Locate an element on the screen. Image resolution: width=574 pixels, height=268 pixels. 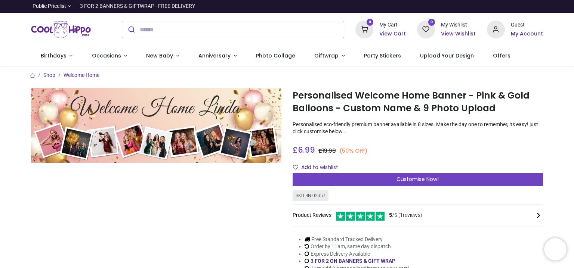
h6: View Wishlist is located at coordinates (458, 34).